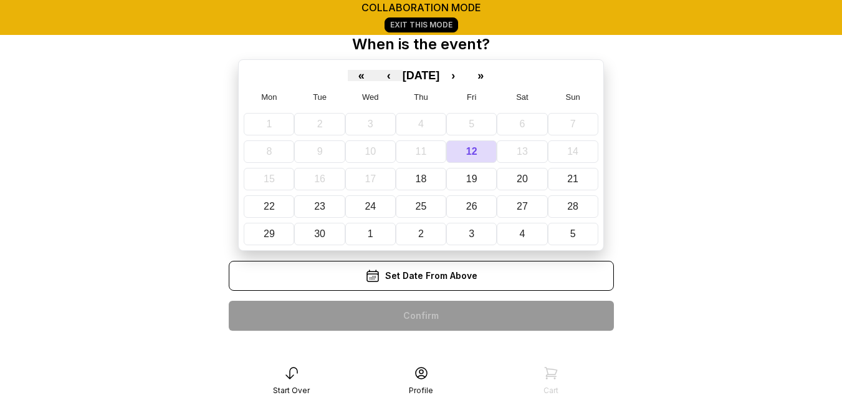 The width and height of the screenshot is (842, 400). Describe the element at coordinates (269, 234) in the screenshot. I see `button: September 29, 2025` at that location.